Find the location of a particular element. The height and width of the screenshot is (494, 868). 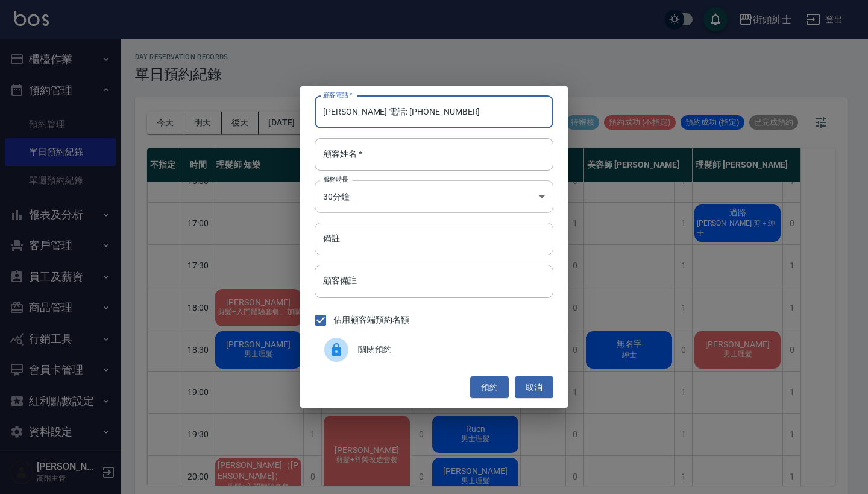

span: 佔用顧客端預約名額 is located at coordinates (371, 319).